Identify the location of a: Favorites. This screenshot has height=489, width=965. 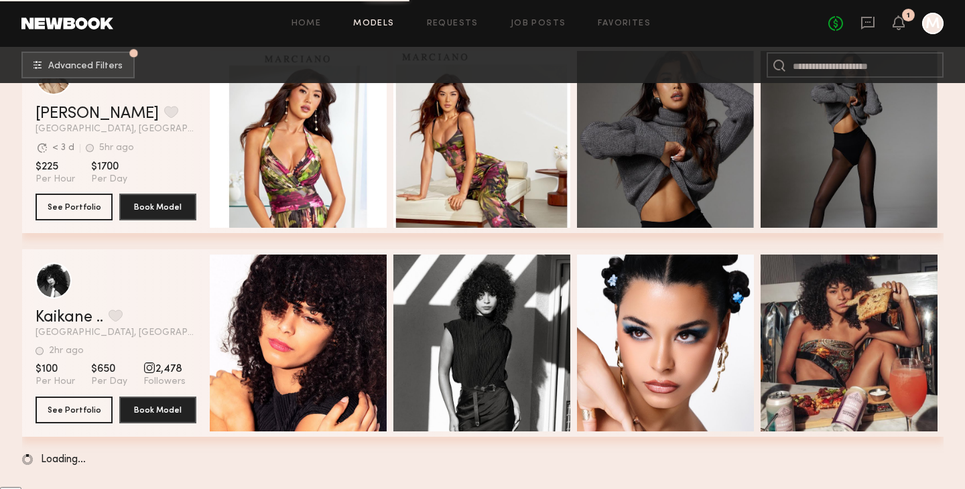
(624, 23).